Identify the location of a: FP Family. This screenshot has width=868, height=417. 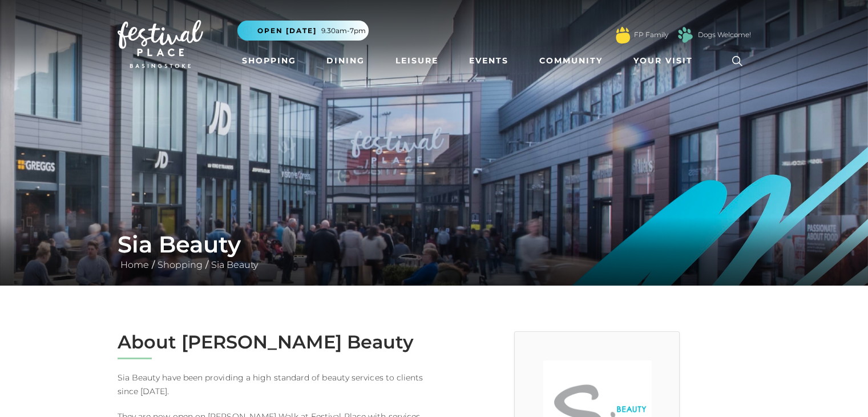
(651, 35).